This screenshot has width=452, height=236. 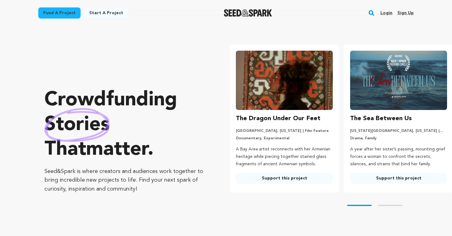 What do you see at coordinates (284, 138) in the screenshot?
I see `p: Documentary, Experimental` at bounding box center [284, 138].